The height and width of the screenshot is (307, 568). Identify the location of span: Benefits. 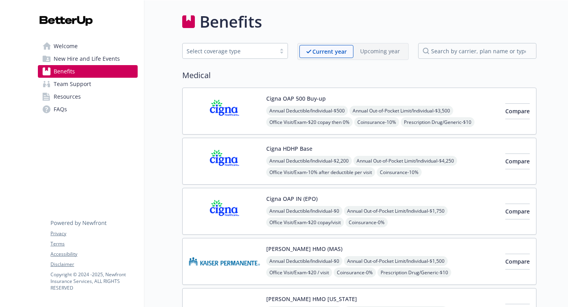
(64, 71).